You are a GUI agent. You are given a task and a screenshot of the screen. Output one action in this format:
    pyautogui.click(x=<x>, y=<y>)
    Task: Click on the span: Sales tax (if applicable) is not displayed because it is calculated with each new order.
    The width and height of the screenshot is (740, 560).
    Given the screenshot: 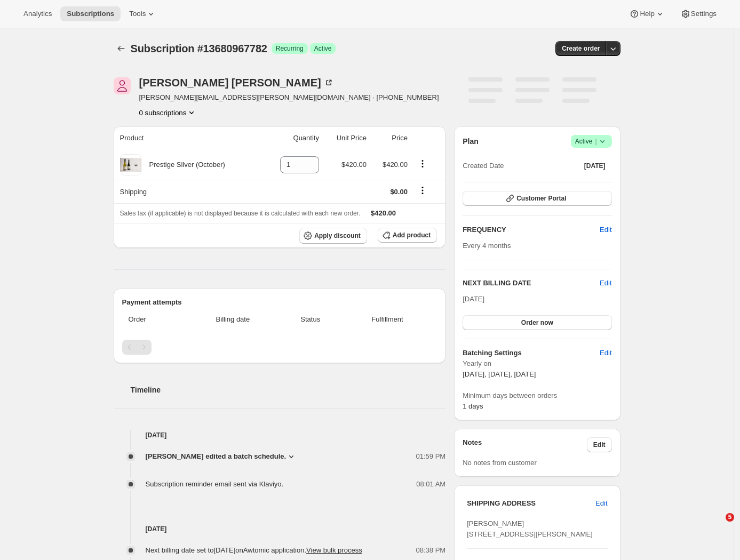 What is the action you would take?
    pyautogui.click(x=240, y=213)
    